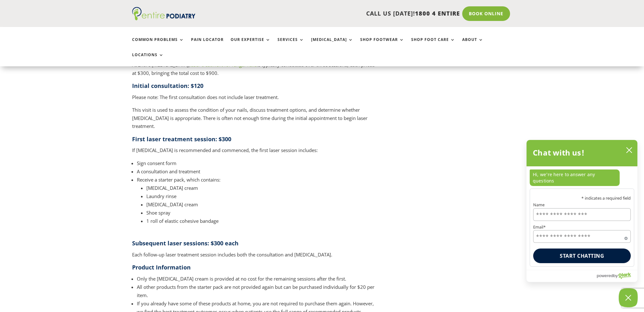 The image size is (644, 312). I want to click on h2: Chat with us!, so click(559, 153).